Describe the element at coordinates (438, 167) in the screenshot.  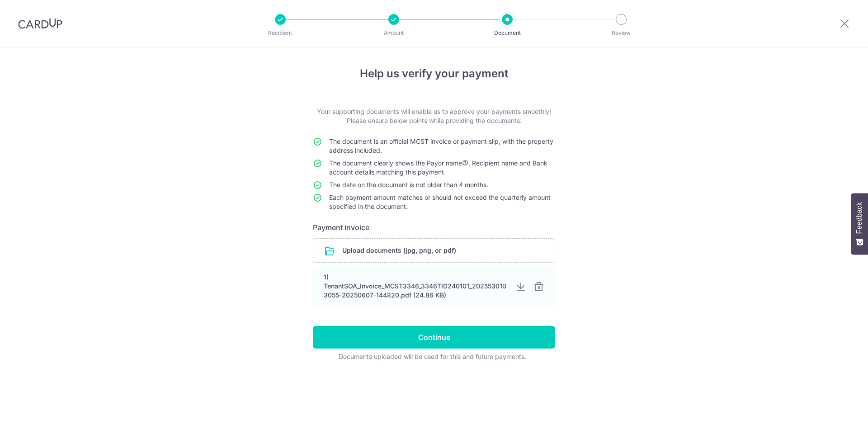
I see `span: The document clearly shows the Payor name , Recipient name and Bank account details matching this...` at that location.